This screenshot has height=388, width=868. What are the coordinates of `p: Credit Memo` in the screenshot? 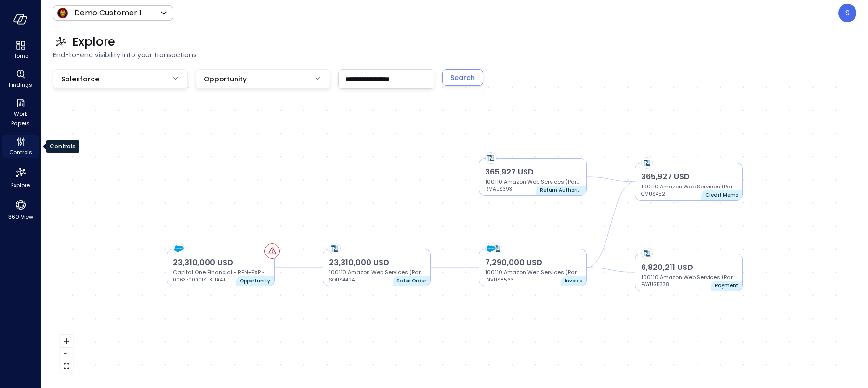 It's located at (722, 195).